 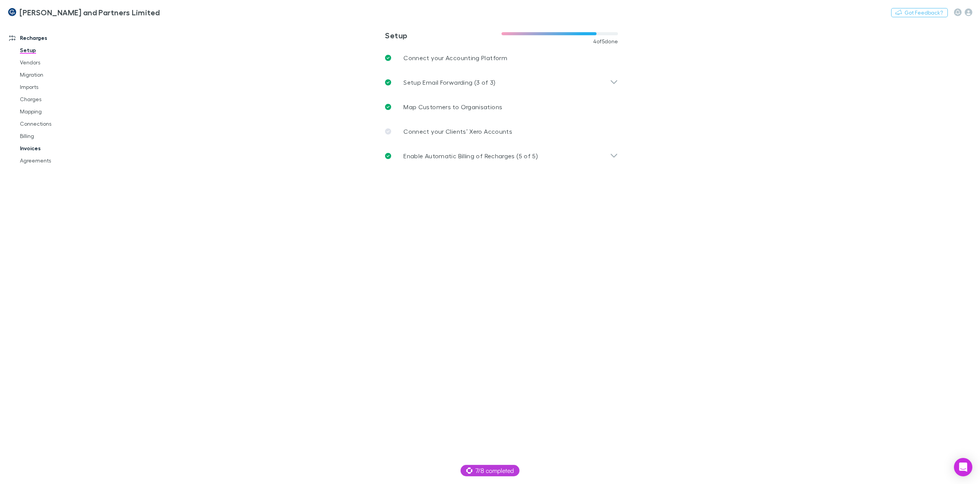 I want to click on a: Connect your Accounting Platform, so click(x=501, y=58).